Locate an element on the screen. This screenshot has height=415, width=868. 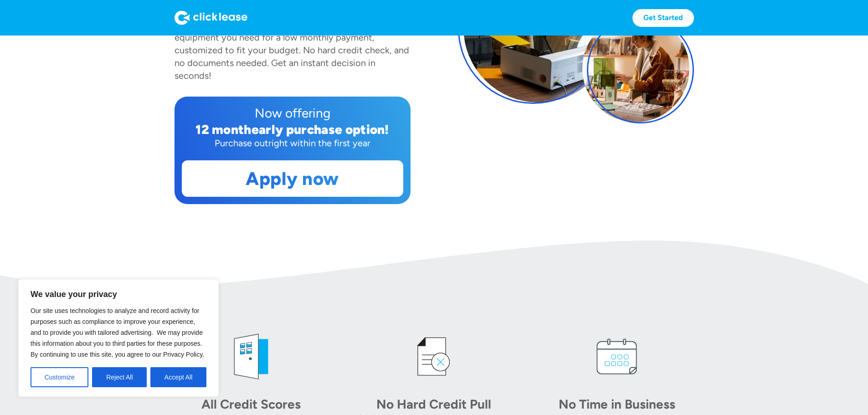
div: Now offering is located at coordinates (293, 113).